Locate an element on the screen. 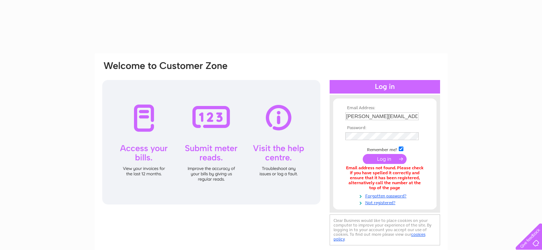 The image size is (542, 250). a: Not registered? is located at coordinates (385, 202).